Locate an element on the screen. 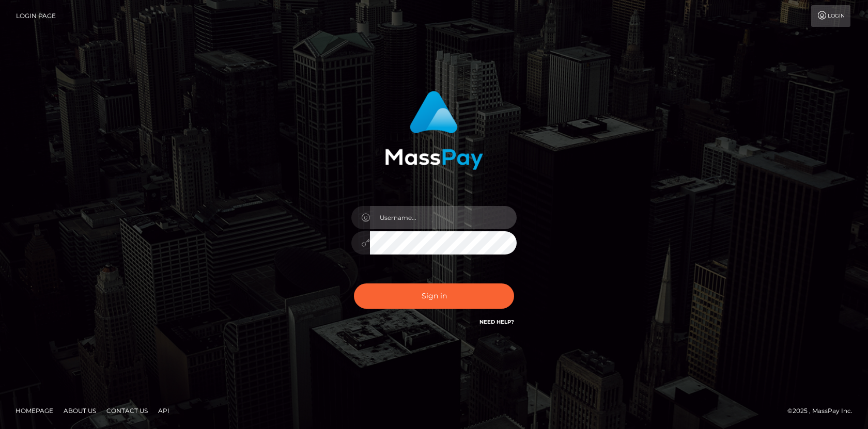 Image resolution: width=868 pixels, height=429 pixels. a: Contact Us is located at coordinates (127, 411).